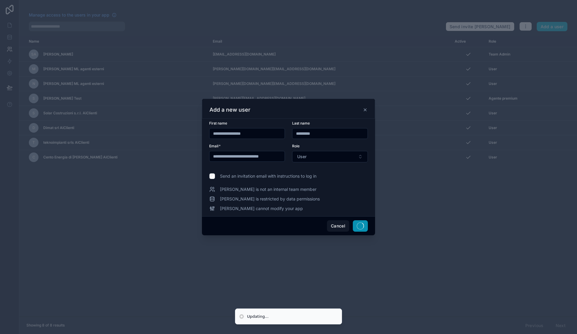 The width and height of the screenshot is (577, 334). What do you see at coordinates (268, 176) in the screenshot?
I see `span: Send an invitation email with instructions to log in` at bounding box center [268, 176].